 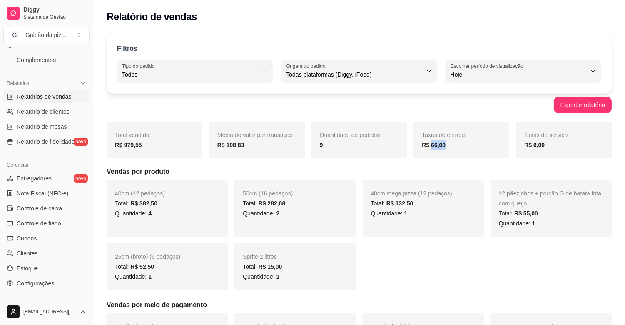 I want to click on strong: R$ 0,00, so click(x=534, y=145).